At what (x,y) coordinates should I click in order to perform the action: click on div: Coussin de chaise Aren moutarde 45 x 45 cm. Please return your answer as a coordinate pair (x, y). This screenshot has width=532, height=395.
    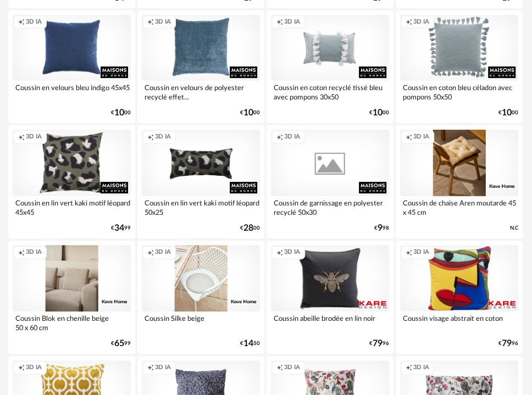
    Looking at the image, I should click on (459, 207).